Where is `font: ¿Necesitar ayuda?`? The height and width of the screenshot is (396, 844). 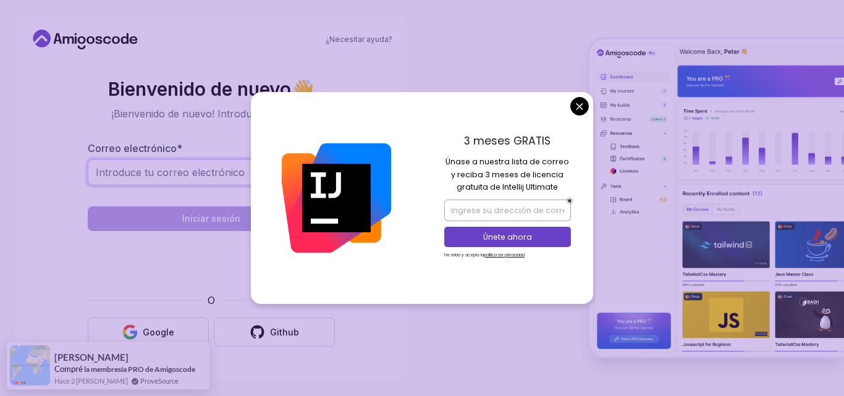 font: ¿Necesitar ayuda? is located at coordinates (359, 39).